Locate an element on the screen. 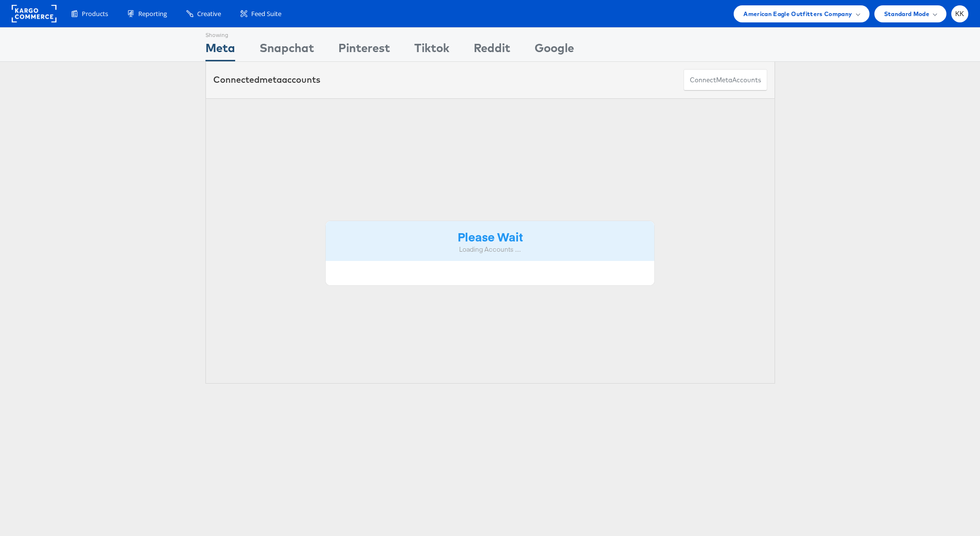 The image size is (980, 536). button: ConnectmetaAccounts is located at coordinates (726, 80).